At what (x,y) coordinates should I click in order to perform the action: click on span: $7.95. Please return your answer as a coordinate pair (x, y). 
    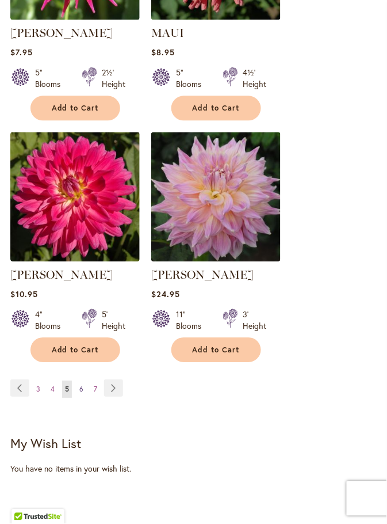
    Looking at the image, I should click on (21, 52).